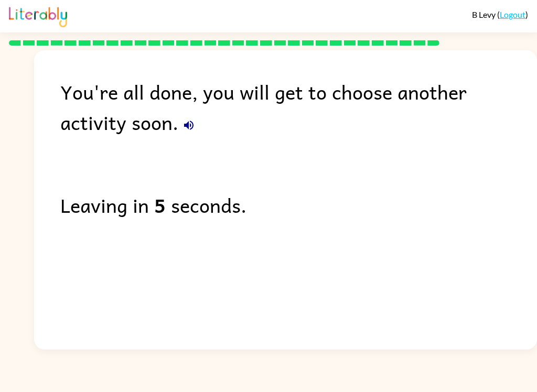 This screenshot has width=537, height=392. I want to click on b: 5, so click(160, 205).